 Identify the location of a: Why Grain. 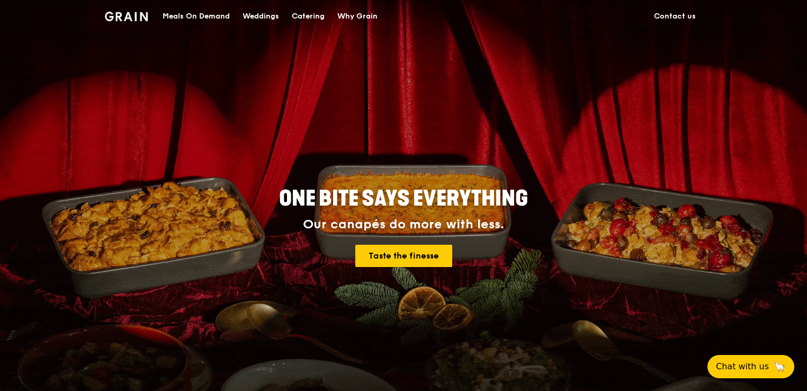
(357, 16).